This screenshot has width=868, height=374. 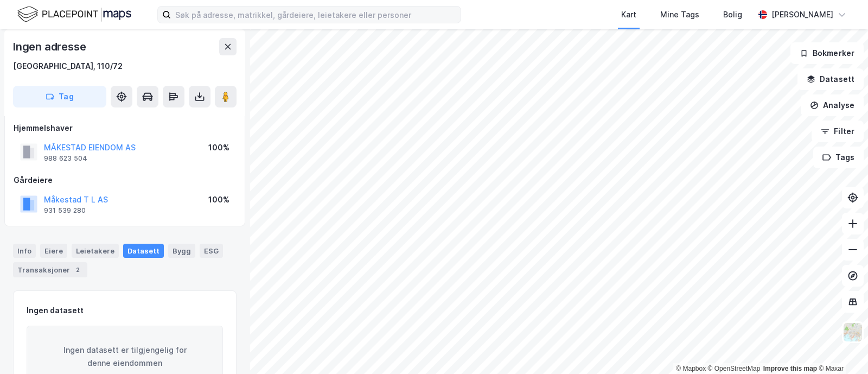 What do you see at coordinates (734, 369) in the screenshot?
I see `a: OpenStreetMap` at bounding box center [734, 369].